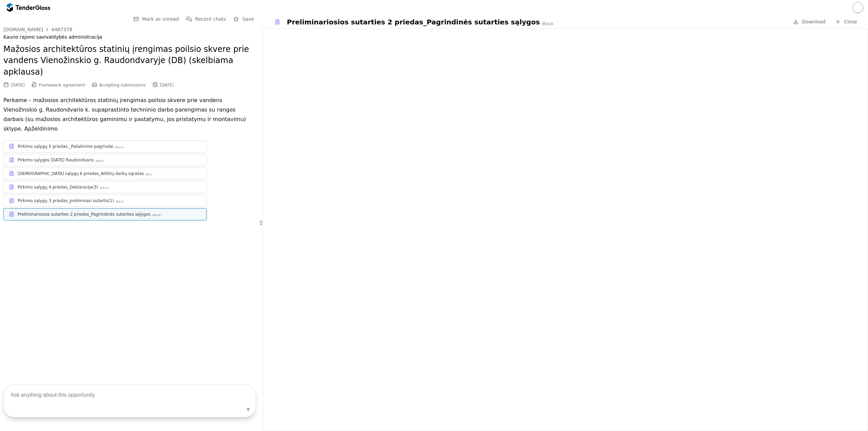  What do you see at coordinates (62, 30) in the screenshot?
I see `div: 4487378` at bounding box center [62, 30].